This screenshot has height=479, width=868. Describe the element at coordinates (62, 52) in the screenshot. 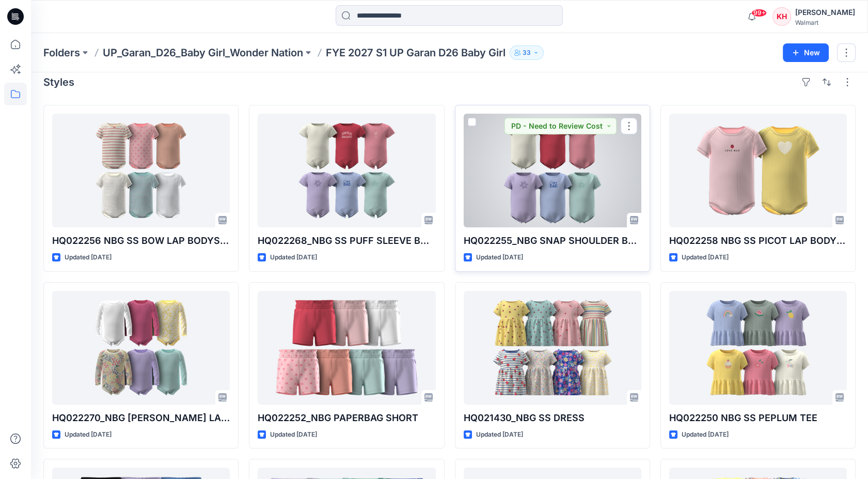

I see `a: Folders` at that location.